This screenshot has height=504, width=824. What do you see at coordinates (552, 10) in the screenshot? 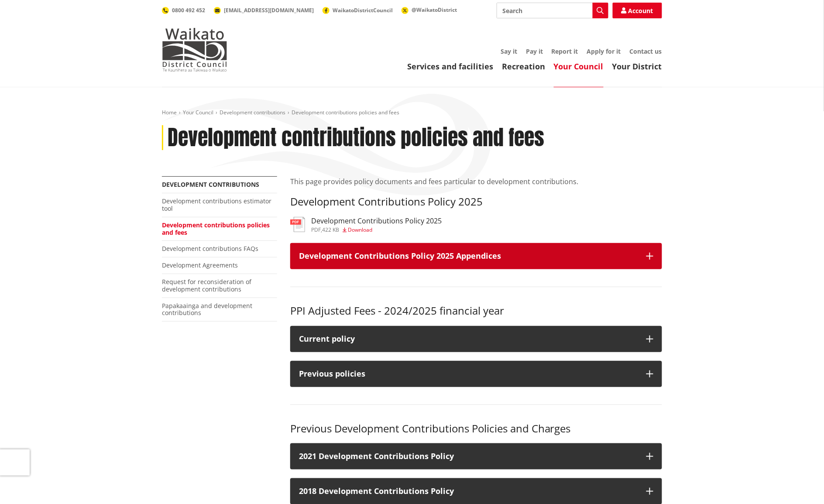
I see `input: Search input` at bounding box center [552, 10].